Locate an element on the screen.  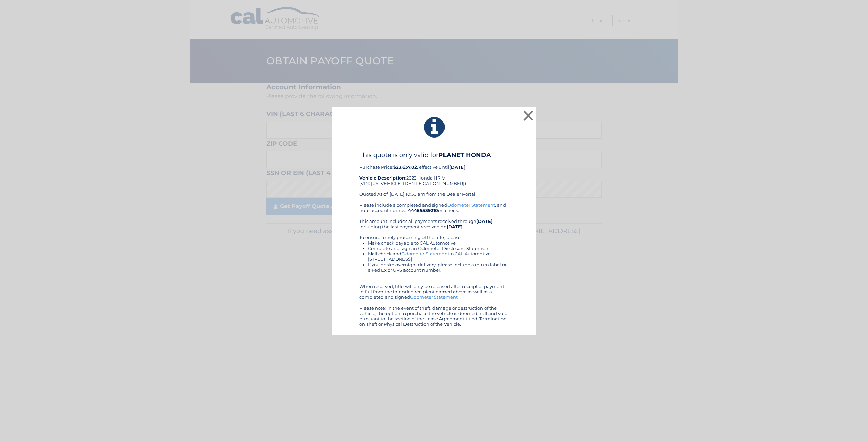
strong: Vehicle Description: is located at coordinates (382, 178).